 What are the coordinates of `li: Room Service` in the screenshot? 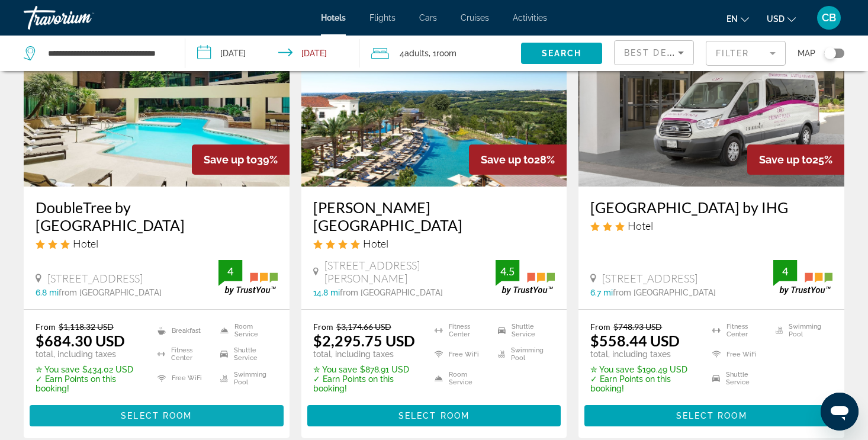 It's located at (245, 330).